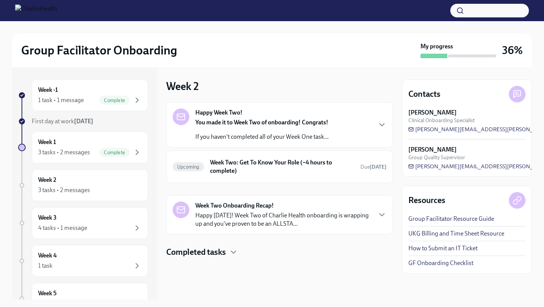 The width and height of the screenshot is (544, 307). What do you see at coordinates (48, 90) in the screenshot?
I see `h6: Week -1` at bounding box center [48, 90].